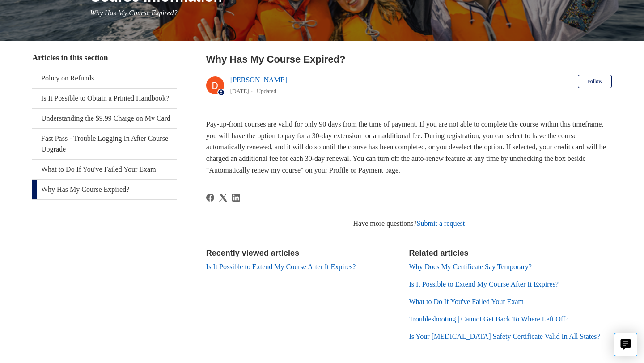 The image size is (644, 363). What do you see at coordinates (105, 78) in the screenshot?
I see `a: Policy on Refunds` at bounding box center [105, 78].